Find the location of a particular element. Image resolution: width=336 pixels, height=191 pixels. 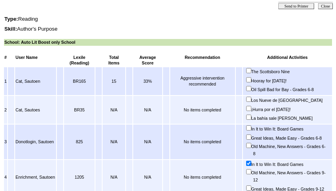

td: Reading is located at coordinates (168, 19).